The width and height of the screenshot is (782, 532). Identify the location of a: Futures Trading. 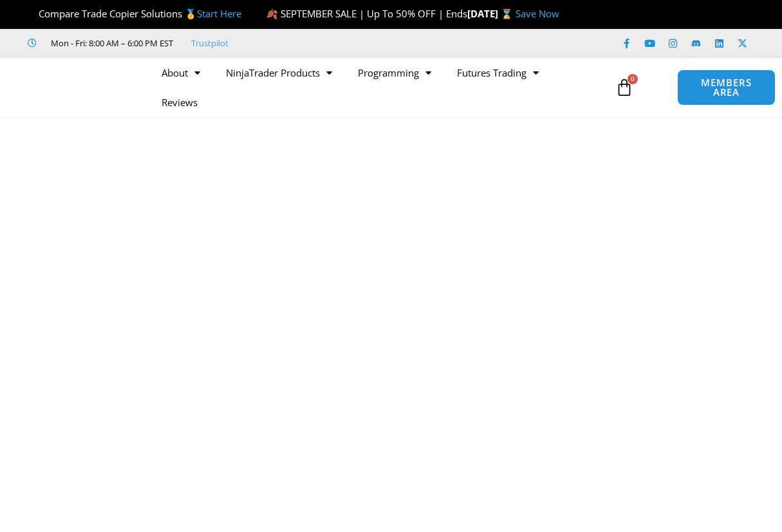
(497, 73).